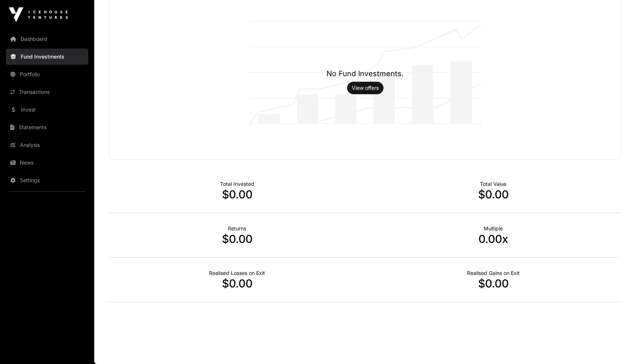 The height and width of the screenshot is (364, 636). What do you see at coordinates (47, 127) in the screenshot?
I see `a: Statements` at bounding box center [47, 127].